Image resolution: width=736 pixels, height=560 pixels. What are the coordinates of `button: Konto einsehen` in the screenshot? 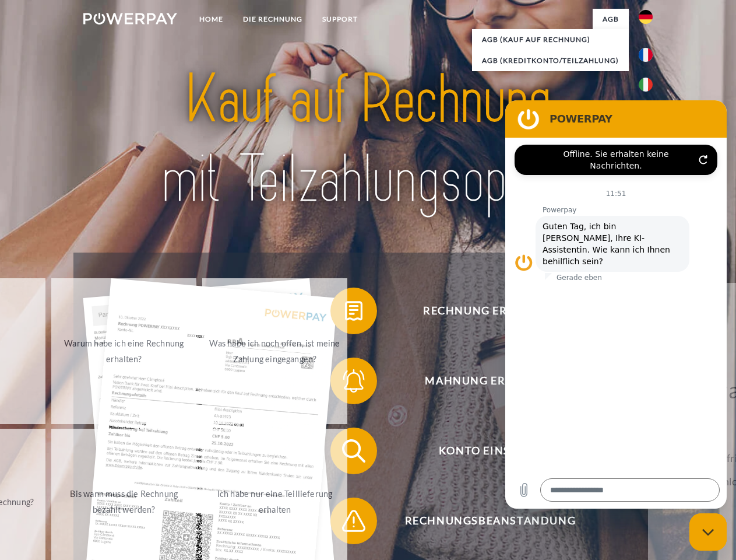 It's located at (482, 451).